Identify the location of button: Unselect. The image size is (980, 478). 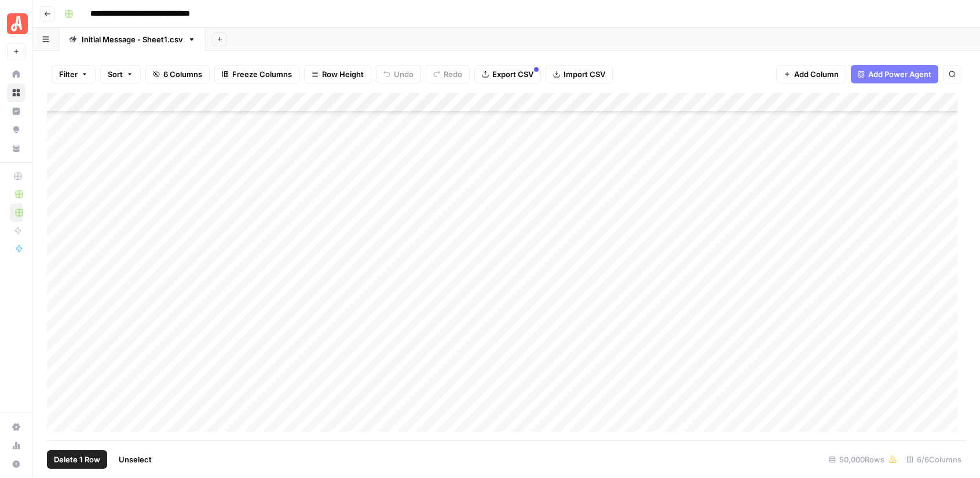
(135, 459).